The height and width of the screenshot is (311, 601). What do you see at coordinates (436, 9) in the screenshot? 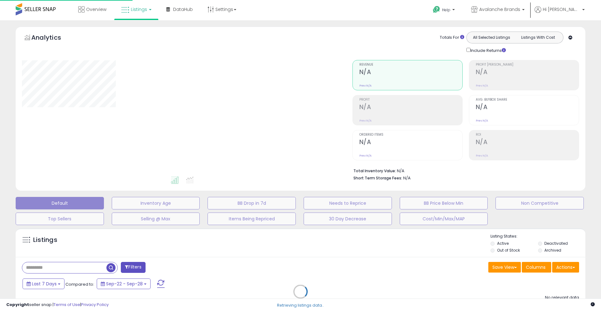
I see `i: Get Help` at bounding box center [436, 9].